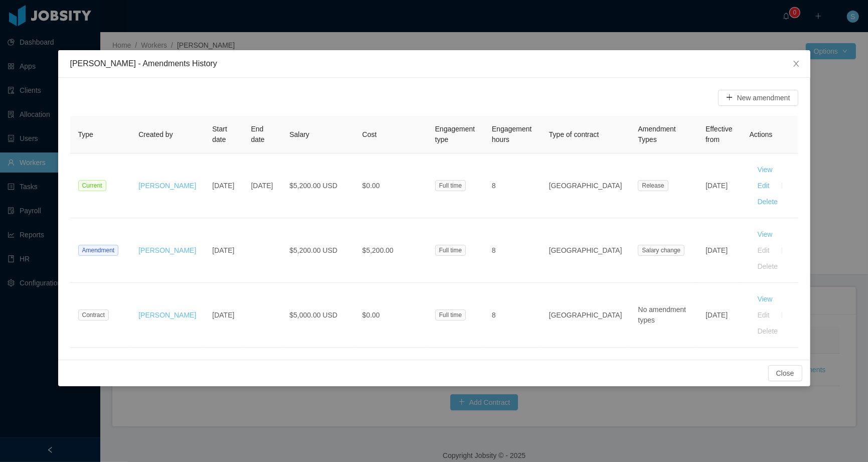  I want to click on span: Salary change, so click(661, 250).